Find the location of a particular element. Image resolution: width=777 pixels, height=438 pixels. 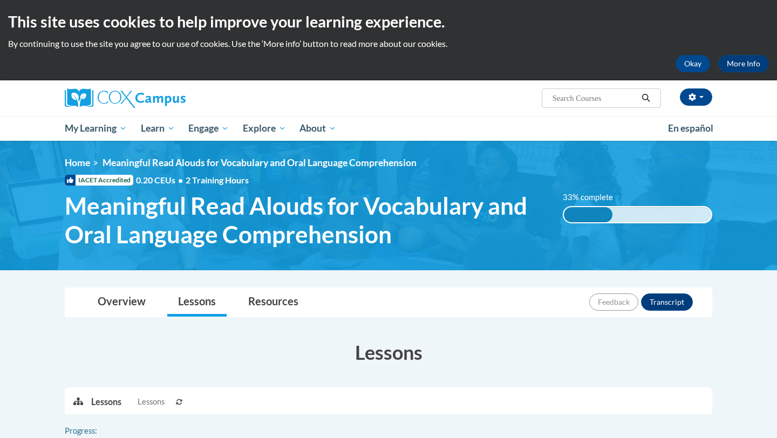

span: Lessons is located at coordinates (151, 402).